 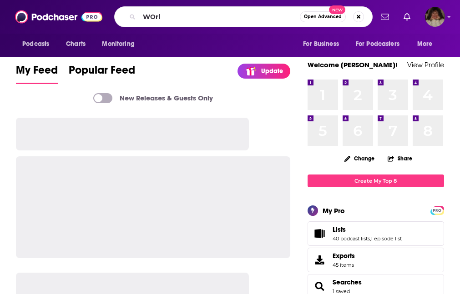 I want to click on button: Change, so click(x=359, y=158).